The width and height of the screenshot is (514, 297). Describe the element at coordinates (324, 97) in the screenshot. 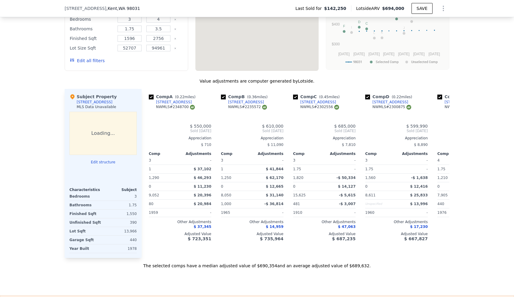

I see `span: 0.45` at that location.